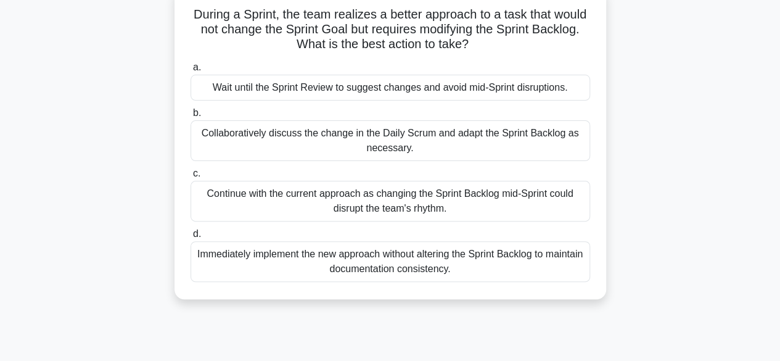  What do you see at coordinates (390, 262) in the screenshot?
I see `div: Immediately implement the new approach without altering the Sprint Backlog to maintain documentat...` at bounding box center [390, 262].